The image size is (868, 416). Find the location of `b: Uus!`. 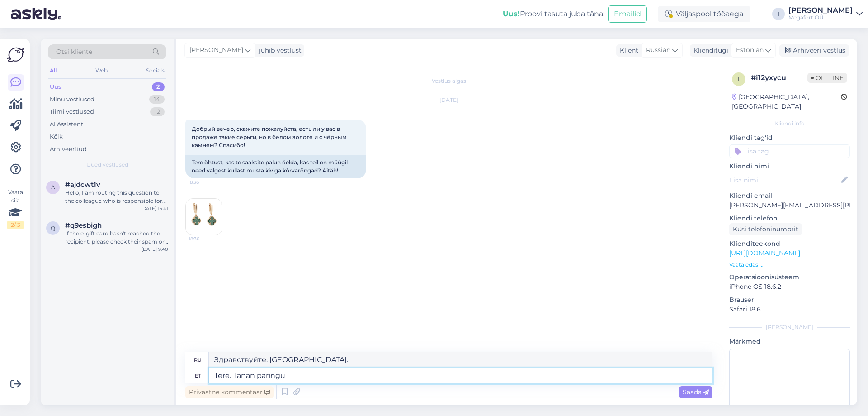

b: Uus! is located at coordinates (511, 14).